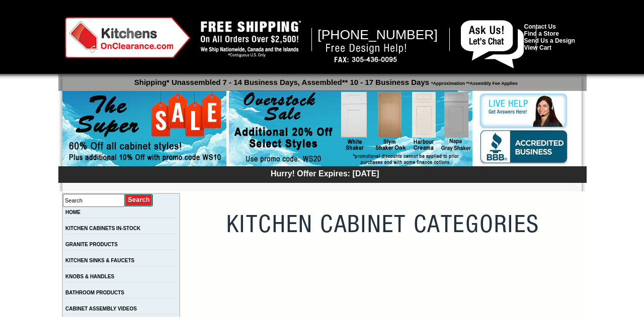  Describe the element at coordinates (100, 260) in the screenshot. I see `a: KITCHEN SINKS & FAUCETS` at that location.